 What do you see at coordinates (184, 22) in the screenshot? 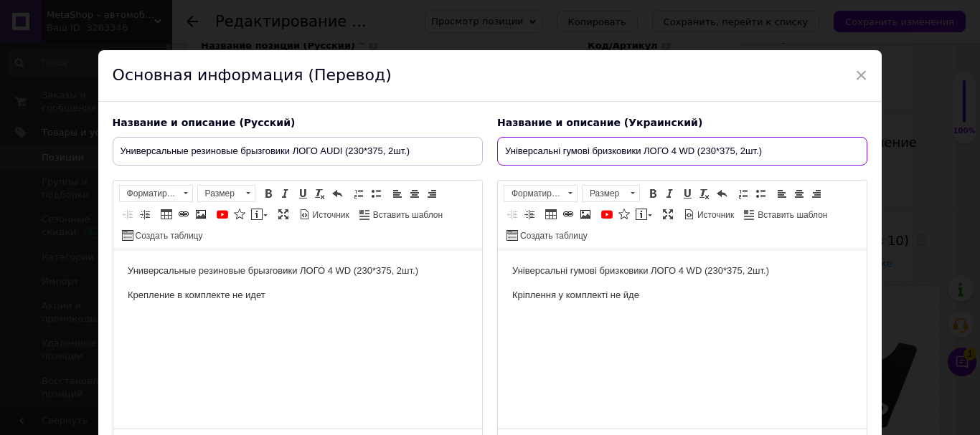
I see `p: Перекладений текст: Універсальні гумові бризковики ЛОГО 4 WD (230*375, 2шт.)` at bounding box center [184, 22].